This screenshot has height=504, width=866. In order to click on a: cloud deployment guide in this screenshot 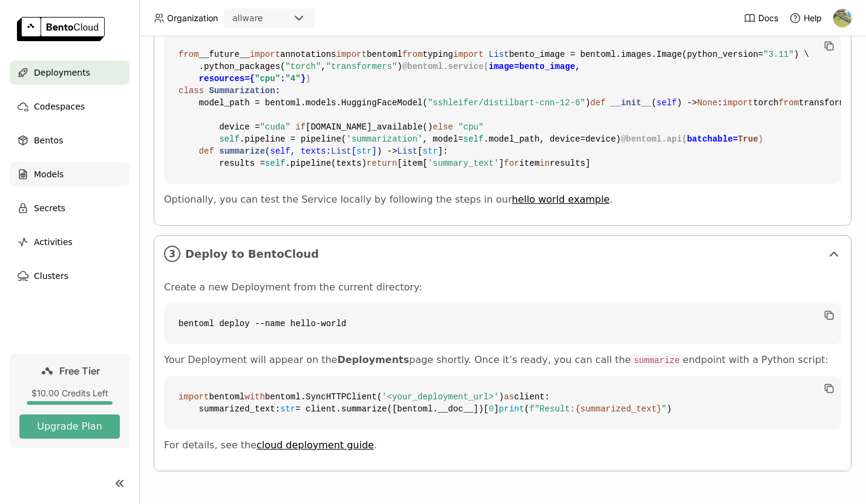, I will do `click(315, 445)`.